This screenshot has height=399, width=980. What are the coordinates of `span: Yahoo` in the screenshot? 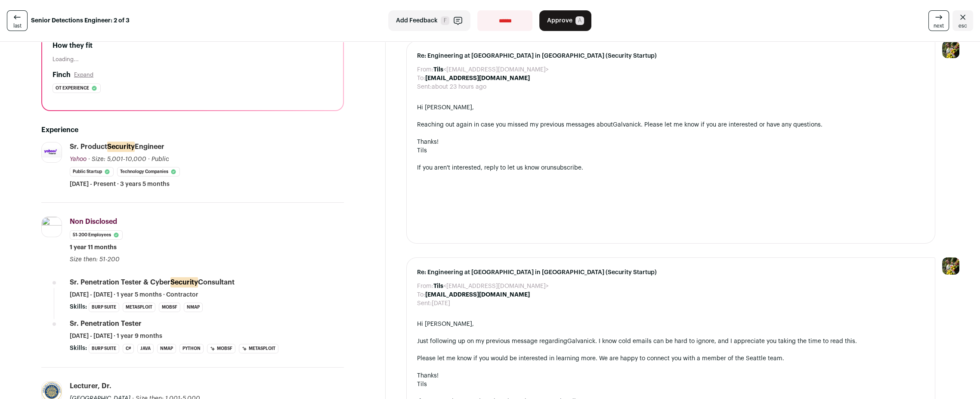 It's located at (78, 159).